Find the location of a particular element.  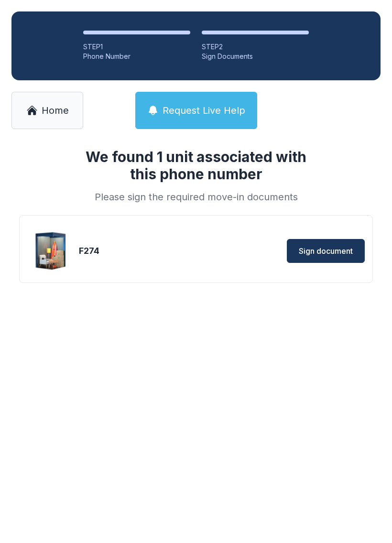

div: STEP 1 is located at coordinates (137, 47).